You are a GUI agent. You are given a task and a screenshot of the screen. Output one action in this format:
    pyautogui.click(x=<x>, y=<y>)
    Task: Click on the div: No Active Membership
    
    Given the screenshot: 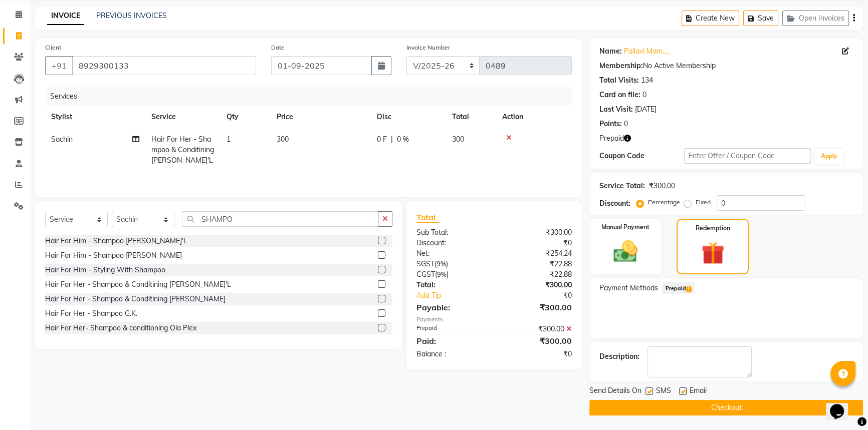 What is the action you would take?
    pyautogui.click(x=726, y=66)
    